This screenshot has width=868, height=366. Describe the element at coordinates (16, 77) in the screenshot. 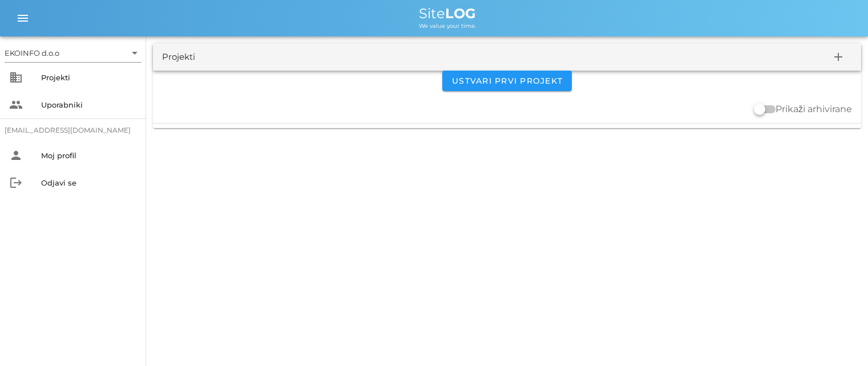

I see `i: business` at that location.